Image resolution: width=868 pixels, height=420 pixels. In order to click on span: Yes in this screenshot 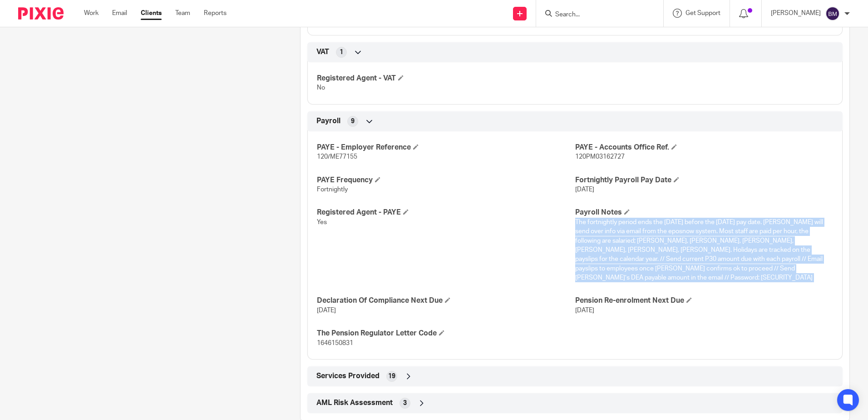, I will do `click(322, 222)`.